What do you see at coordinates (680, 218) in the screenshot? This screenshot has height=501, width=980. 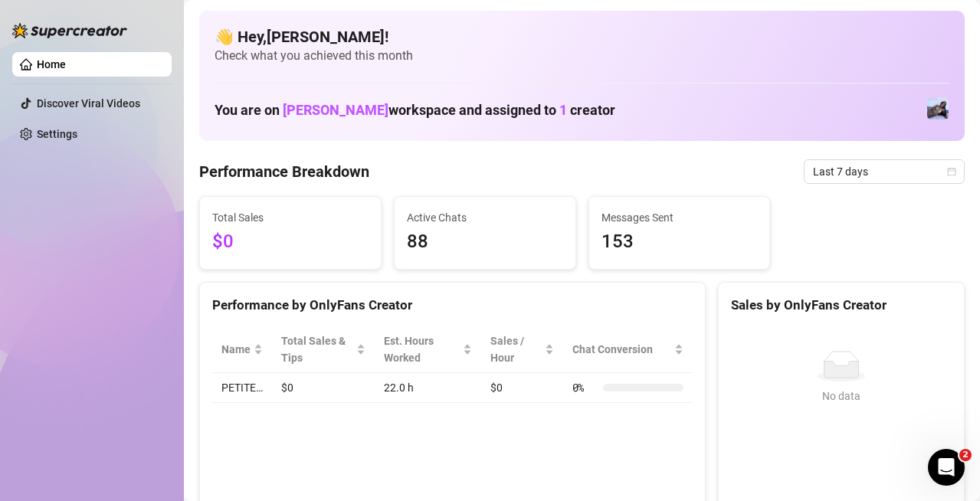 I see `span: Messages Sent` at bounding box center [680, 218].